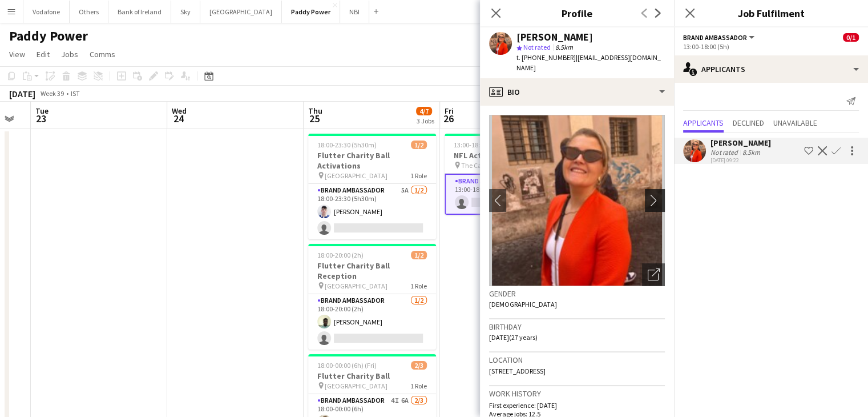 The width and height of the screenshot is (868, 417). I want to click on span: 4/7, so click(424, 111).